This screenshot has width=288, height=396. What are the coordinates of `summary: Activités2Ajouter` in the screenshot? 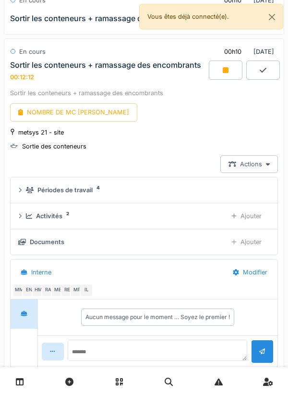 It's located at (144, 216).